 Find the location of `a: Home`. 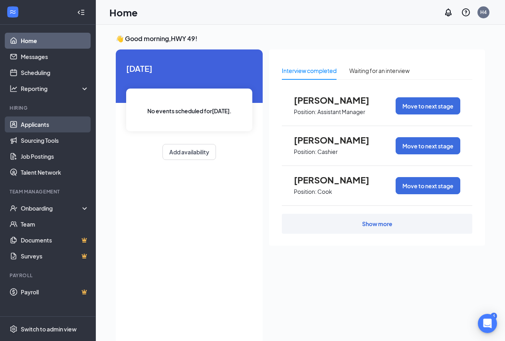

a: Home is located at coordinates (55, 41).